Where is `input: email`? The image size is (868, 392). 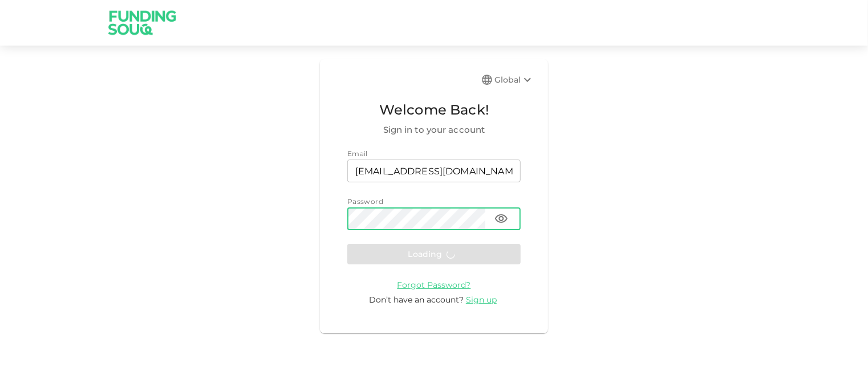
input: email is located at coordinates (434, 171).